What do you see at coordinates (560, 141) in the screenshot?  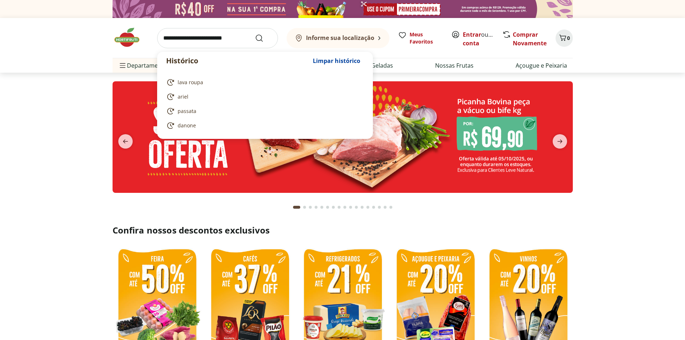 I see `button: next` at bounding box center [560, 141].